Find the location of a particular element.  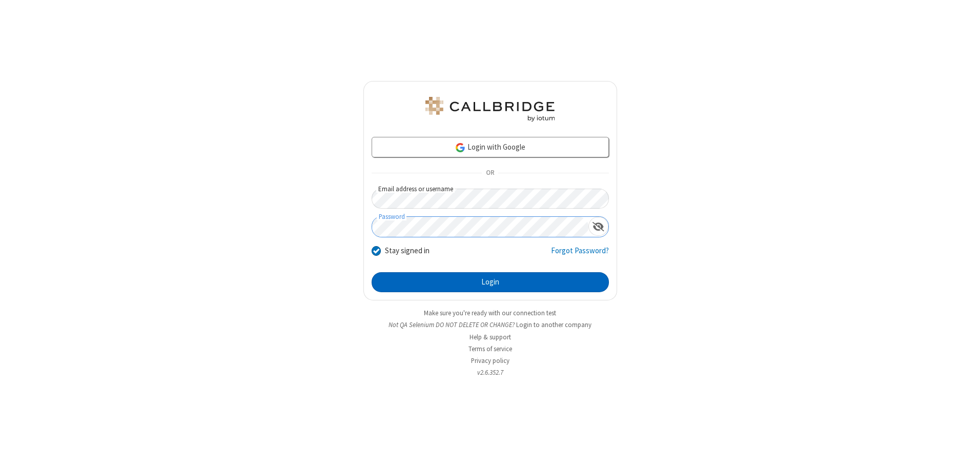

button: Login to another company is located at coordinates (554, 325).